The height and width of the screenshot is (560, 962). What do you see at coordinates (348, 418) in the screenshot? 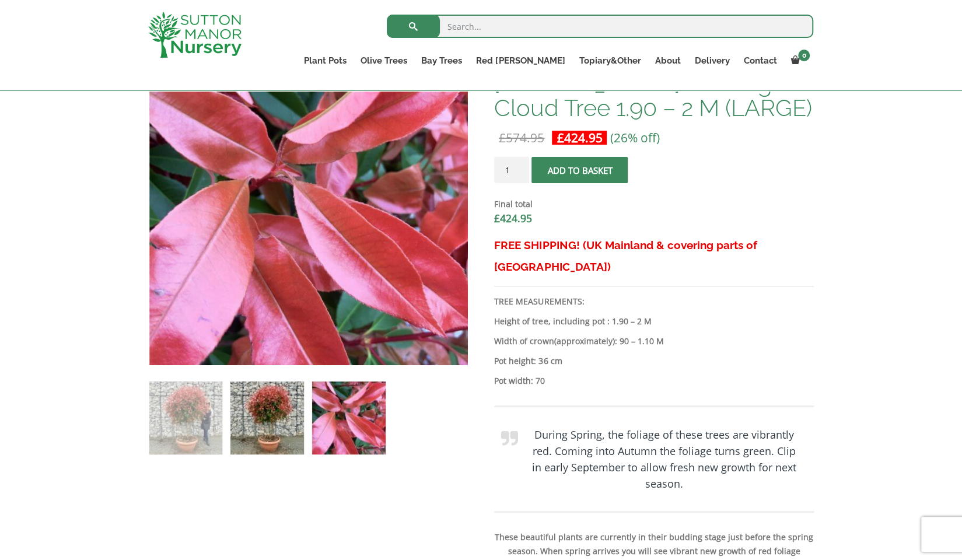
I see `img: Photinia Red Robin Floating Cloud Tree 1.90 - 2 M (LARGE) - Image 3` at bounding box center [348, 418].